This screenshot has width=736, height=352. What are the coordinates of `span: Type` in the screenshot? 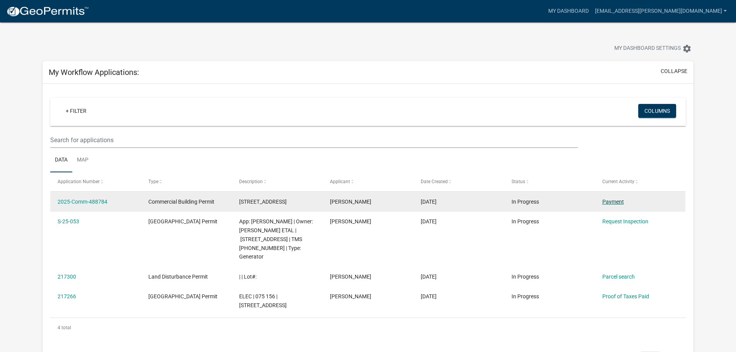 It's located at (153, 181).